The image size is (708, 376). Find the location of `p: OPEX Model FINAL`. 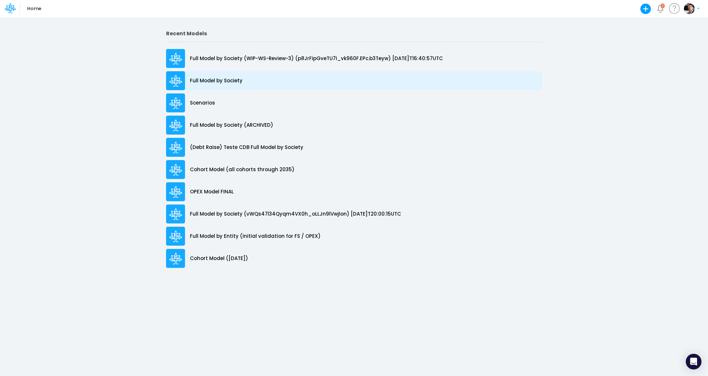

p: OPEX Model FINAL is located at coordinates (212, 192).